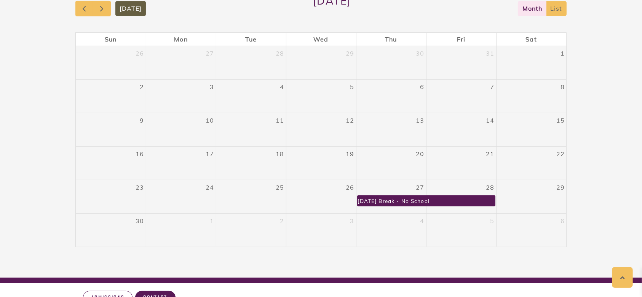  Describe the element at coordinates (391, 39) in the screenshot. I see `a: Thursday` at that location.